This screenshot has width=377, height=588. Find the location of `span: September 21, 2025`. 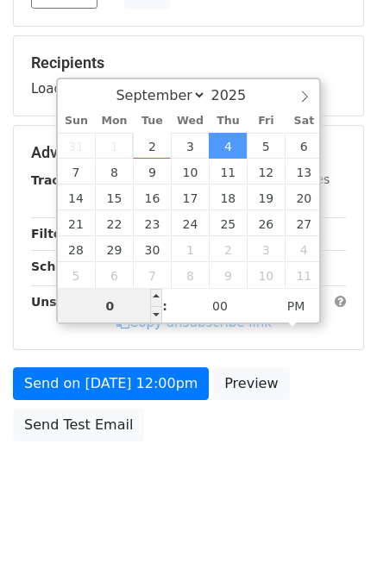

span: September 21, 2025 is located at coordinates (77, 223).